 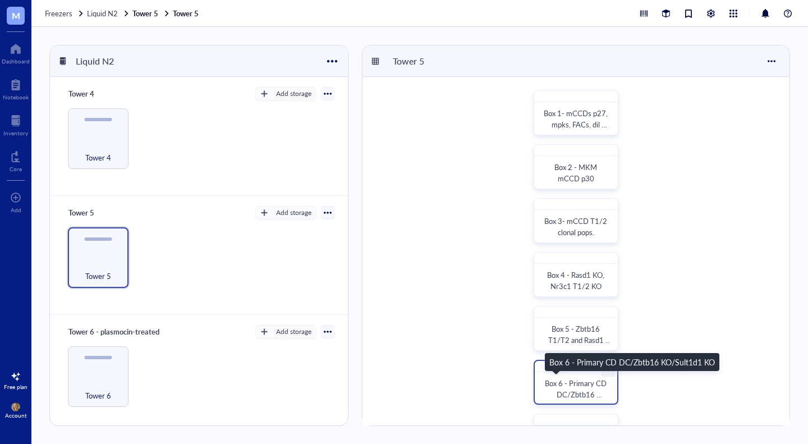 What do you see at coordinates (16, 97) in the screenshot?
I see `div: Notebook` at bounding box center [16, 97].